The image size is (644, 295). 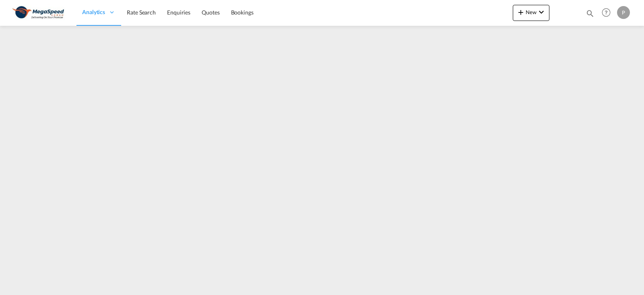 I want to click on span: Bookings, so click(x=242, y=12).